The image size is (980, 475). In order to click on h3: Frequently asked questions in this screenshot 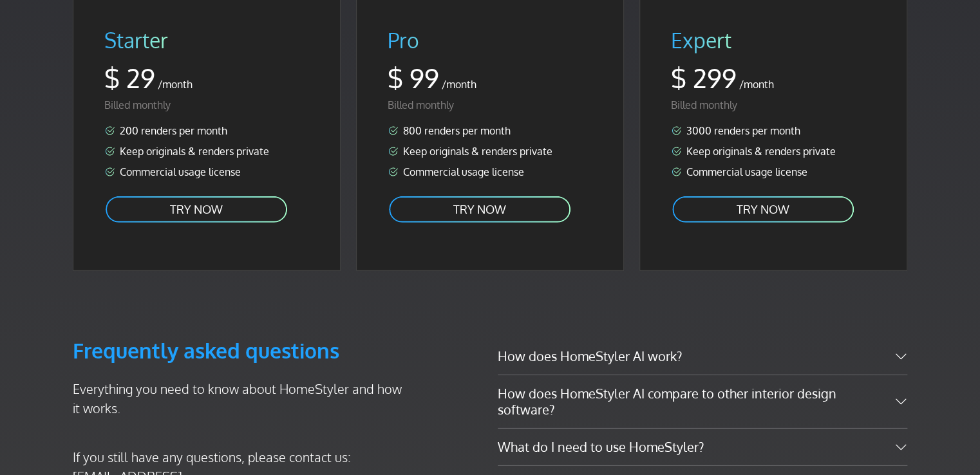, I will do `click(243, 351)`.